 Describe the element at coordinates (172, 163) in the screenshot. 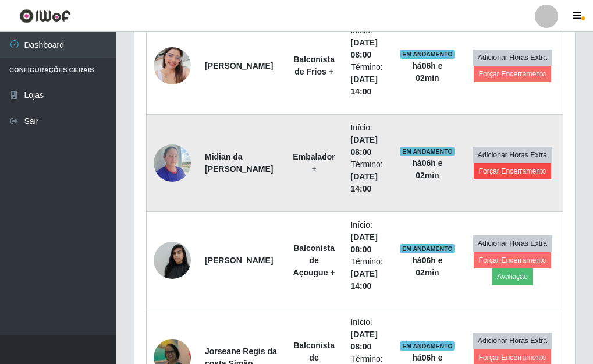

I see `img: 1723687627540.jpeg` at that location.